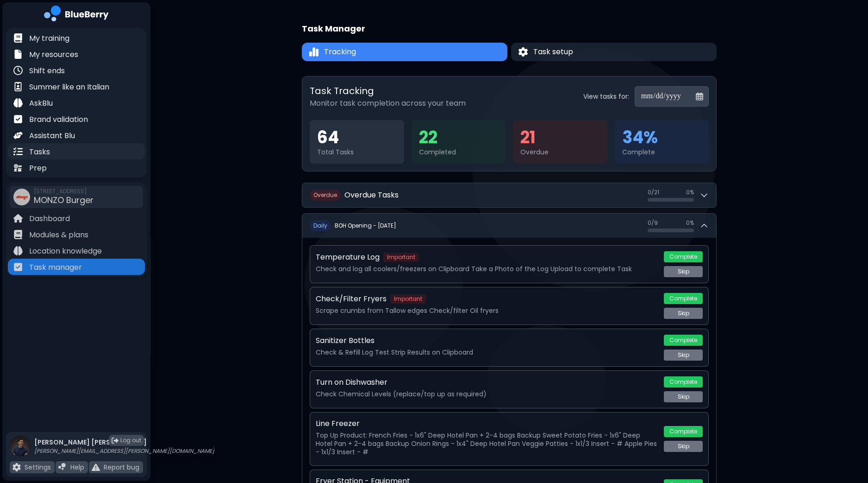 Image resolution: width=868 pixels, height=483 pixels. What do you see at coordinates (59, 235) in the screenshot?
I see `p: Modules & plans` at bounding box center [59, 235].